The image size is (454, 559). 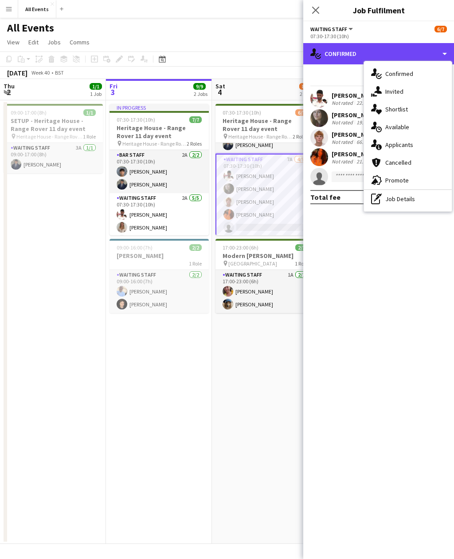 What do you see at coordinates (366, 122) in the screenshot?
I see `div: 19.88mi` at bounding box center [366, 122].